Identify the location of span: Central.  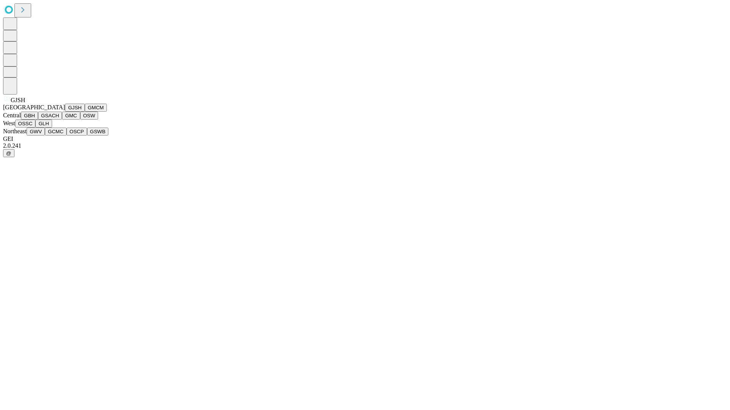
(12, 115).